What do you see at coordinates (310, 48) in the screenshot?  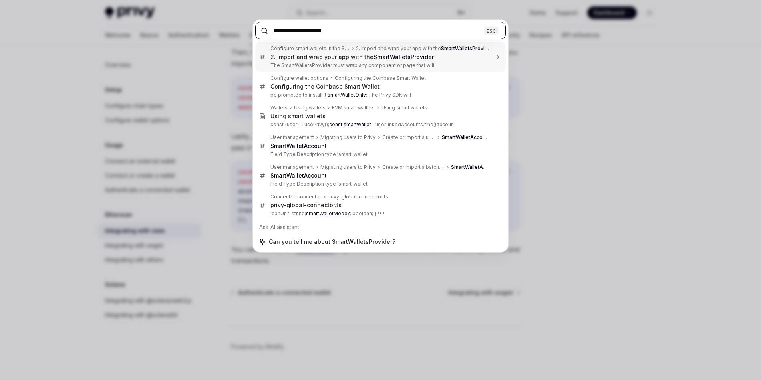 I see `div: Configure smart wallets in the SDK` at bounding box center [310, 48].